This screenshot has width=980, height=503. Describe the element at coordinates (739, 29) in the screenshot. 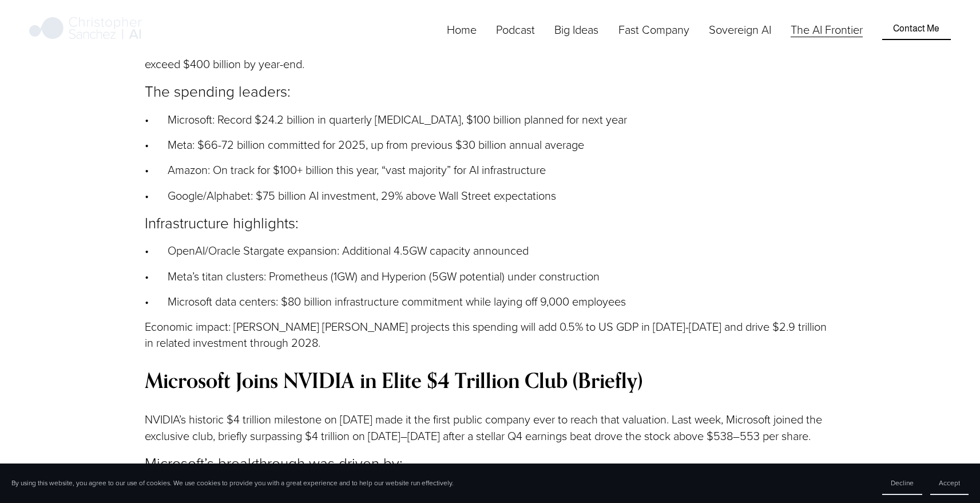

I see `a: Sovereign AI` at that location.